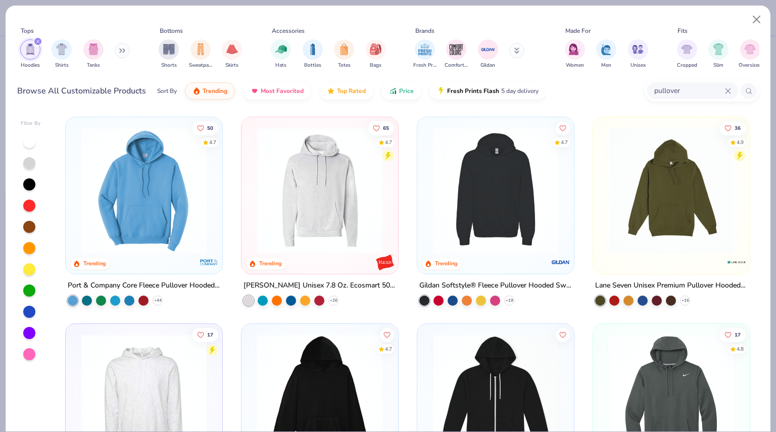  What do you see at coordinates (488, 50) in the screenshot?
I see `img: Gildan Image` at bounding box center [488, 50].